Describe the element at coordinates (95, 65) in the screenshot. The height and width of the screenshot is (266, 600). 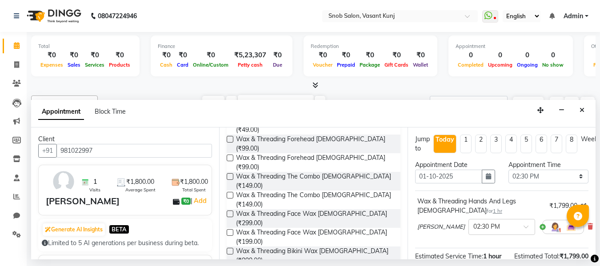
I see `span: Services` at that location.